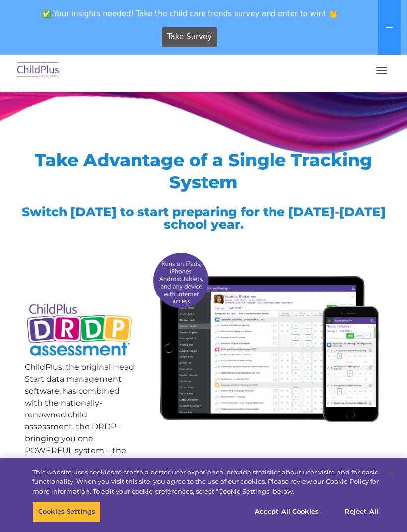 Image resolution: width=407 pixels, height=532 pixels. I want to click on img: ChildPlus by Procare Solutions, so click(38, 71).